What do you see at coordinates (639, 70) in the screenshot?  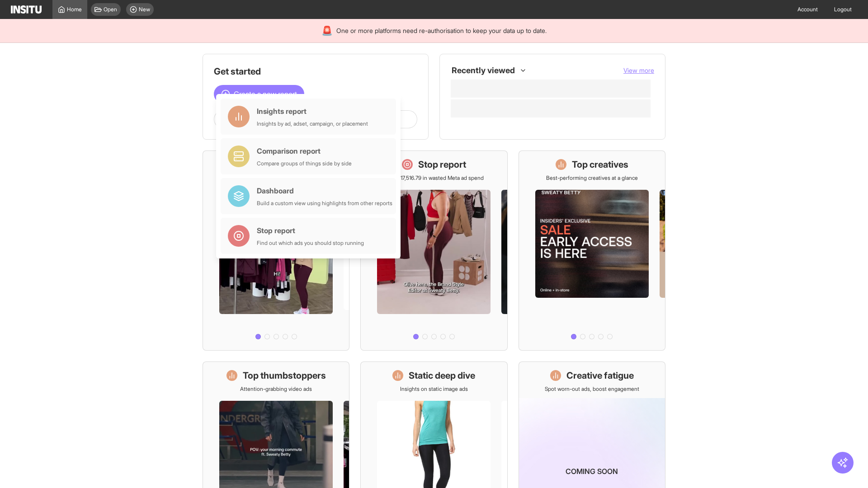 I see `span: View more` at bounding box center [639, 70].